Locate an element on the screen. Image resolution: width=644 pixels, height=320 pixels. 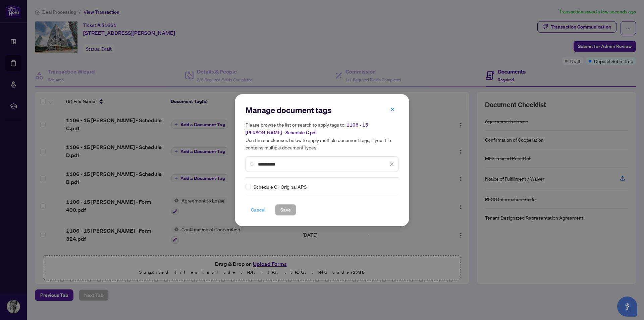
button: Cancel is located at coordinates (258, 210).